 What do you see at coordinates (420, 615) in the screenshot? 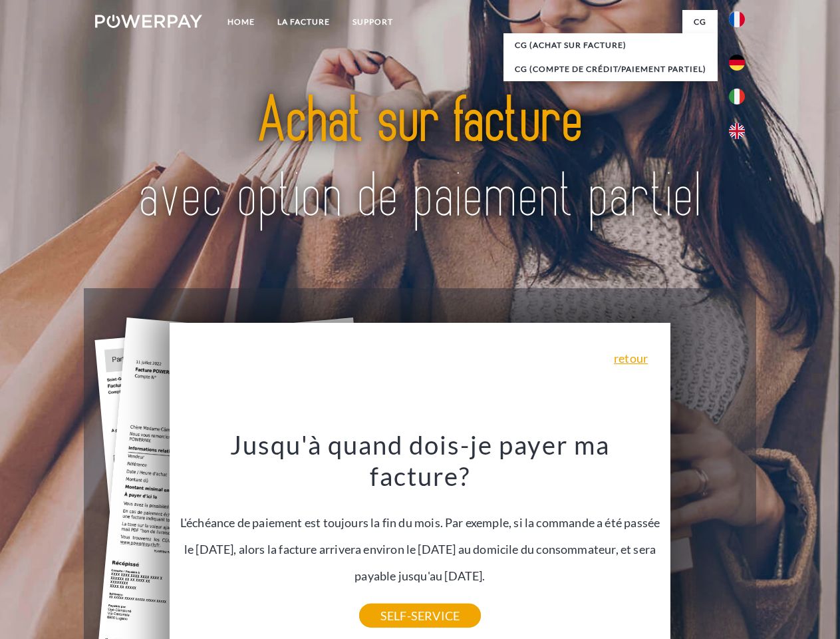
I see `a: SELF-SERVICE` at bounding box center [420, 615].